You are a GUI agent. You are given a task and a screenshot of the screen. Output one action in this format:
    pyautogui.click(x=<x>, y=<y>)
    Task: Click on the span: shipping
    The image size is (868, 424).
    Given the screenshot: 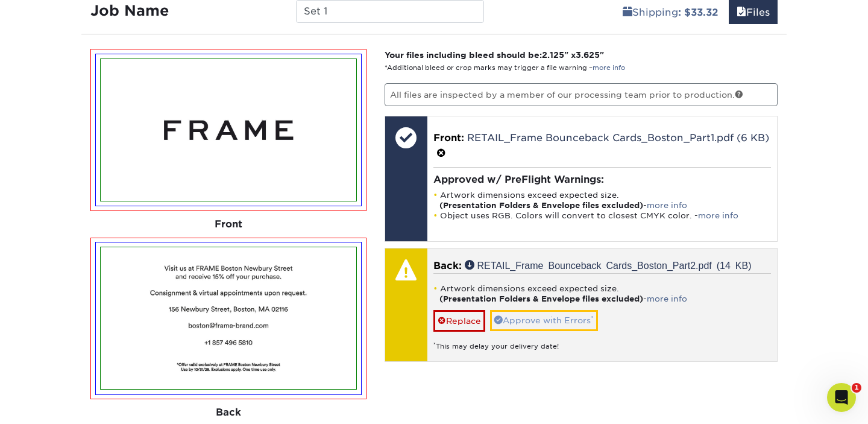 What is the action you would take?
    pyautogui.click(x=628, y=12)
    